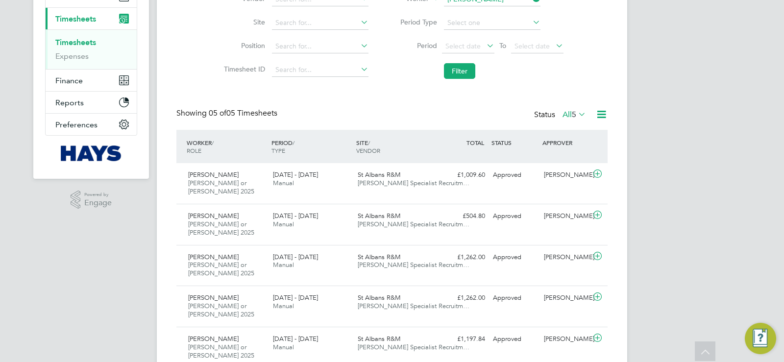 This screenshot has width=784, height=362. Describe the element at coordinates (311, 147) in the screenshot. I see `div: PERIOD` at that location.